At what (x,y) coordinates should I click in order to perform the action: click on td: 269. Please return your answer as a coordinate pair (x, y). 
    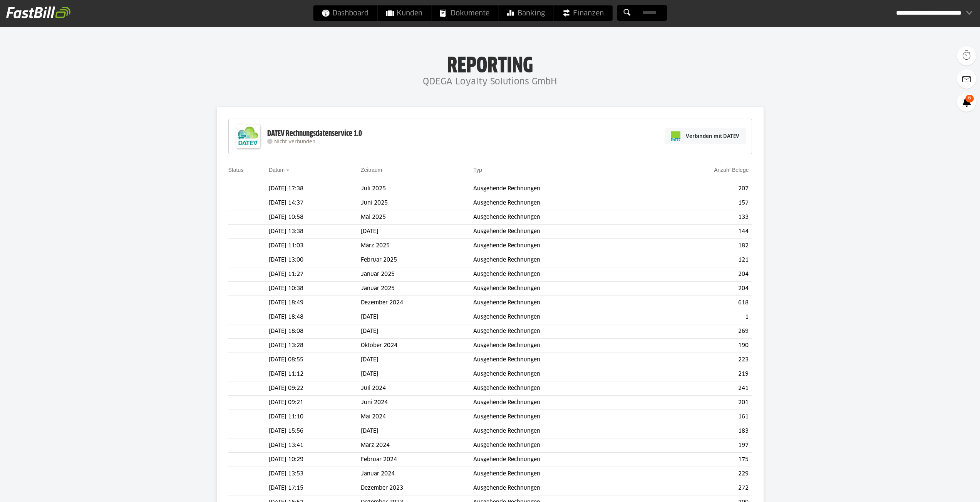
    Looking at the image, I should click on (701, 331).